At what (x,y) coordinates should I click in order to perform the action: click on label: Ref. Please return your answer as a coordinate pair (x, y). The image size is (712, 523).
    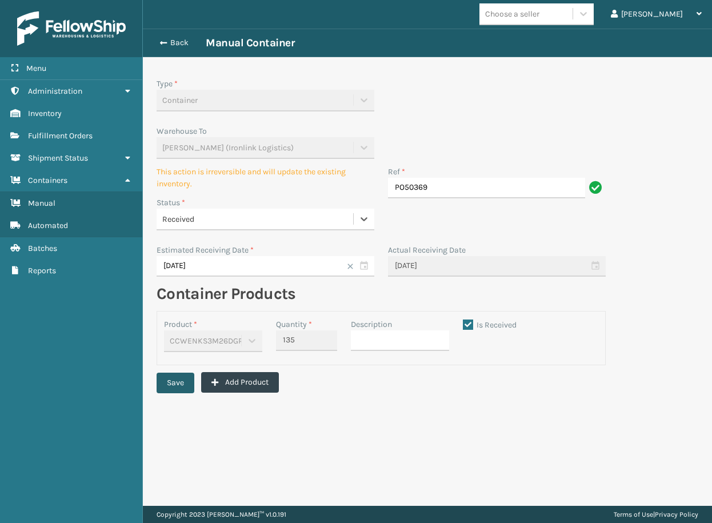
    Looking at the image, I should click on (396, 171).